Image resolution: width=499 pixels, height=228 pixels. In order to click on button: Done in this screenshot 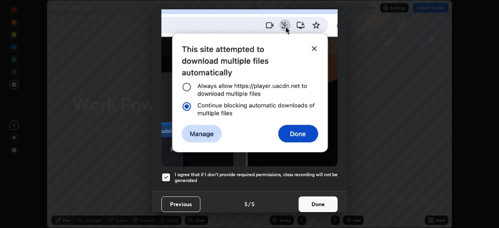, I will do `click(318, 204)`.